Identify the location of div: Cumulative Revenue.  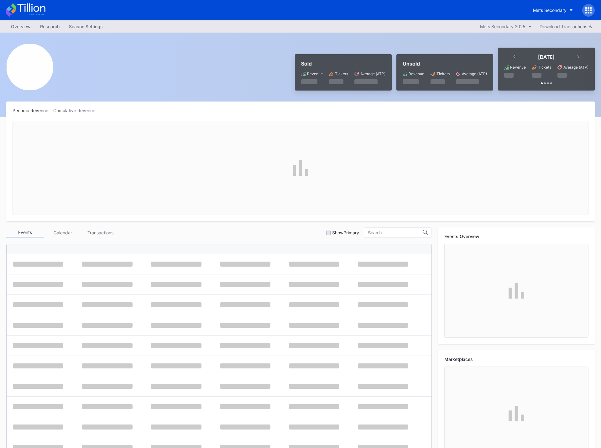
(77, 110).